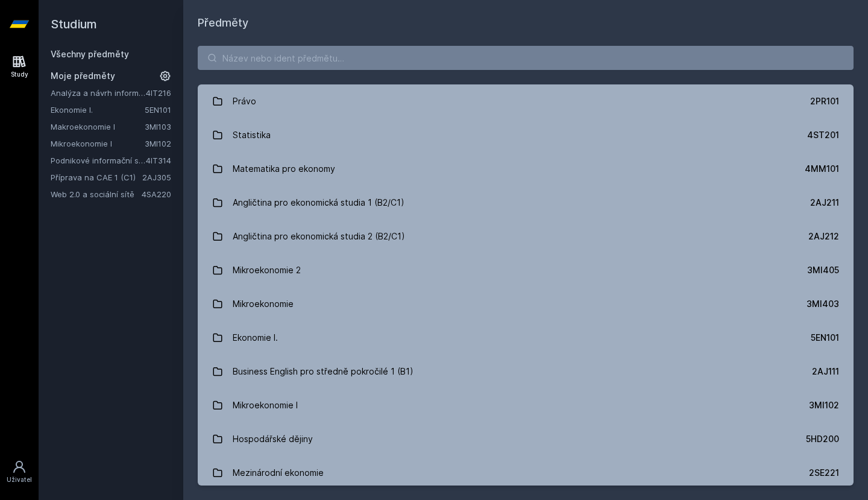 Image resolution: width=868 pixels, height=500 pixels. I want to click on a: 3MI103, so click(158, 127).